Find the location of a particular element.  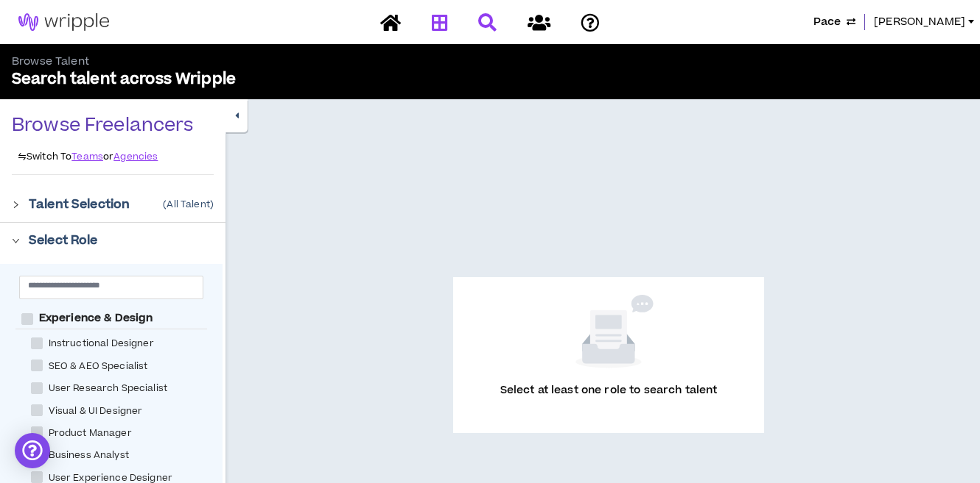

a: Agencies is located at coordinates (136, 156).